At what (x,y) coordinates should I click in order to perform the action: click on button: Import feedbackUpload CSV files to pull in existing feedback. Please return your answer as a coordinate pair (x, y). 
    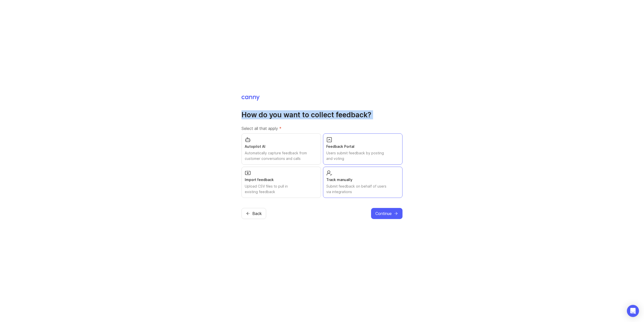
    Looking at the image, I should click on (281, 183).